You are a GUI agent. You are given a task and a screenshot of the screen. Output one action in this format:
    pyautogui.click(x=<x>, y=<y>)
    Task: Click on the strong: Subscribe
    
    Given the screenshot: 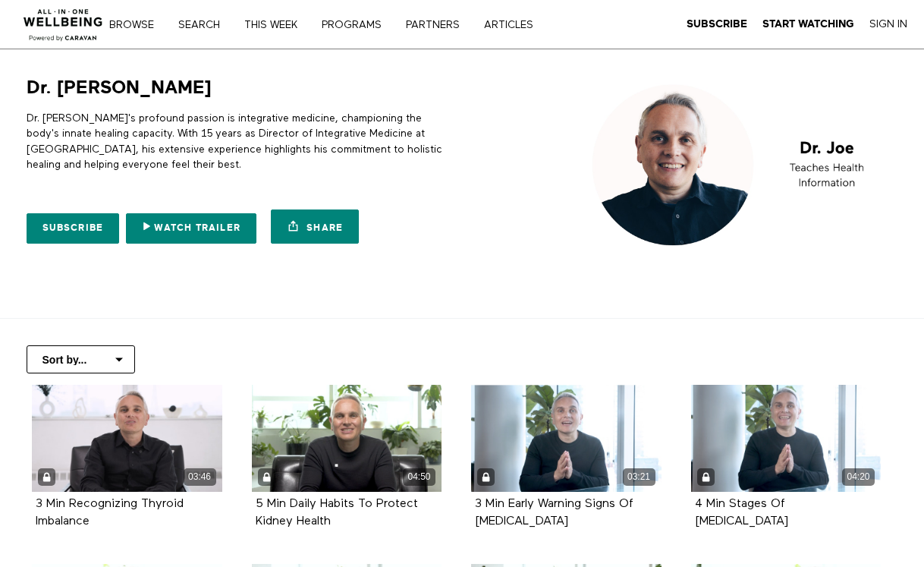 What is the action you would take?
    pyautogui.click(x=717, y=24)
    